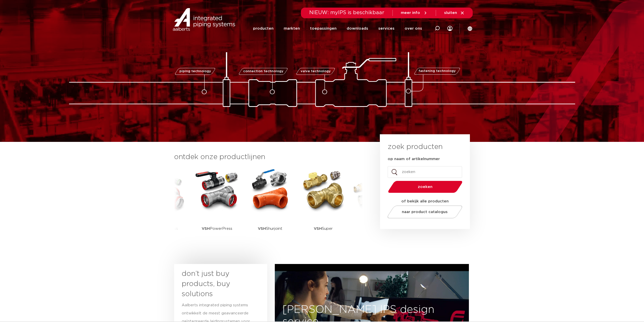  I want to click on a: services, so click(387, 28).